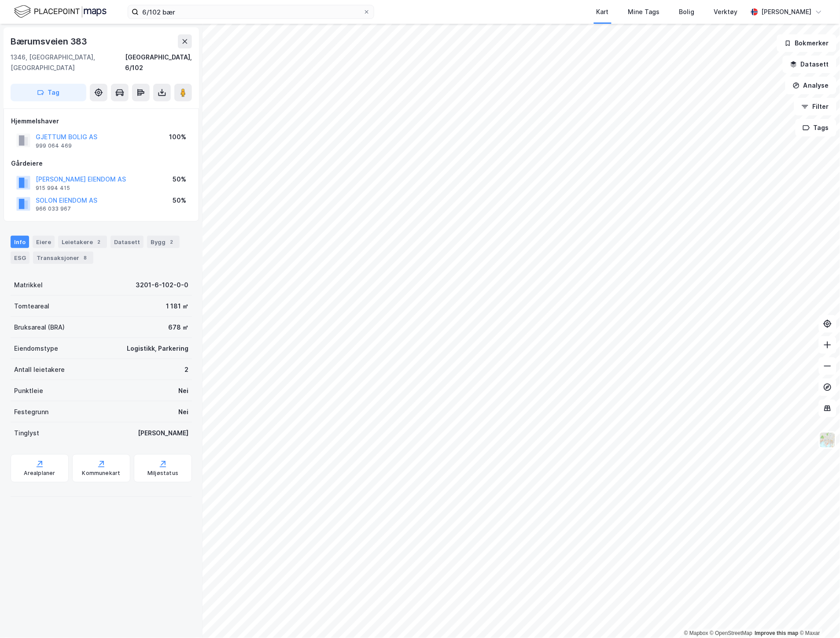  I want to click on div: 999 064 469, so click(54, 146).